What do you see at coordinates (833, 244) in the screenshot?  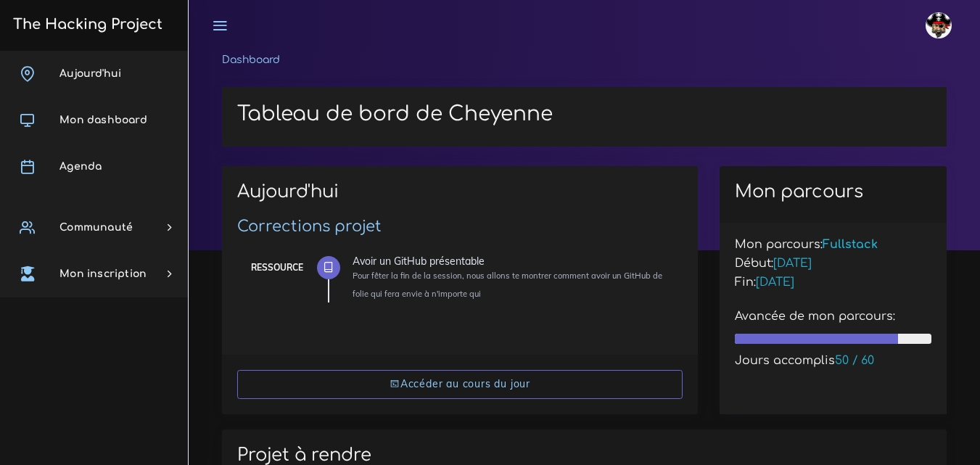 I see `h5: Mon parcours:` at bounding box center [833, 244].